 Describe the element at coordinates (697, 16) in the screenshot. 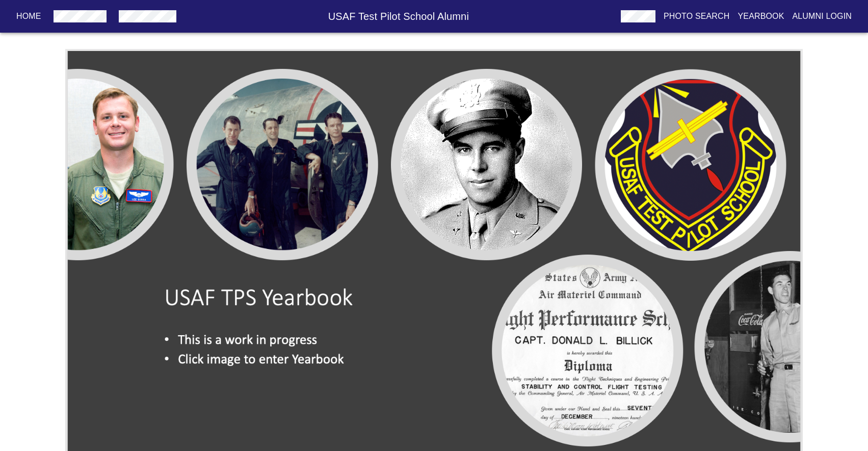

I see `a: Photo Search` at that location.